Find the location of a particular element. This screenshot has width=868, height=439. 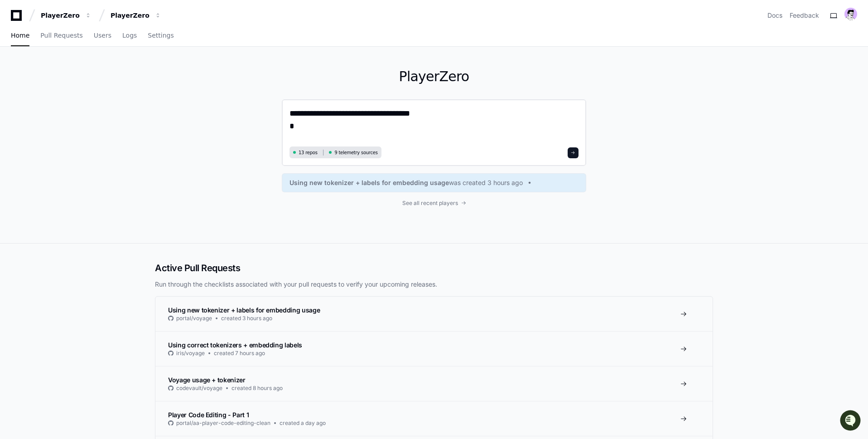

span: portal/aa-player-code-editing-clean is located at coordinates (224, 423).